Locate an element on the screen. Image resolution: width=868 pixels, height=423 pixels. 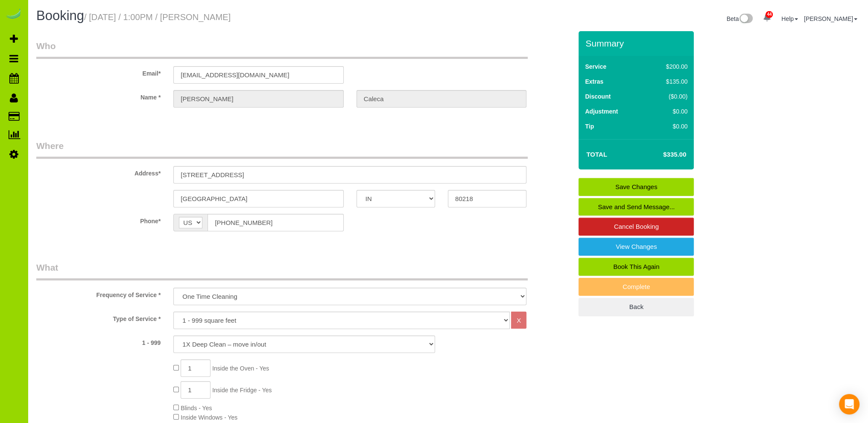
label: Tip is located at coordinates (589, 126).